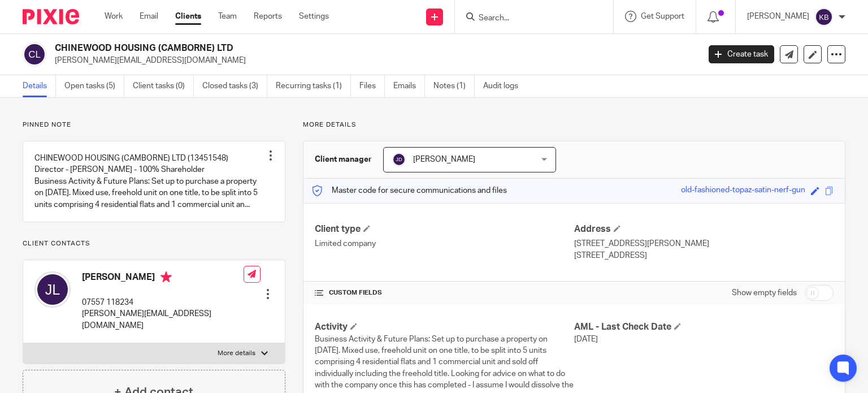  I want to click on a: Clients, so click(188, 16).